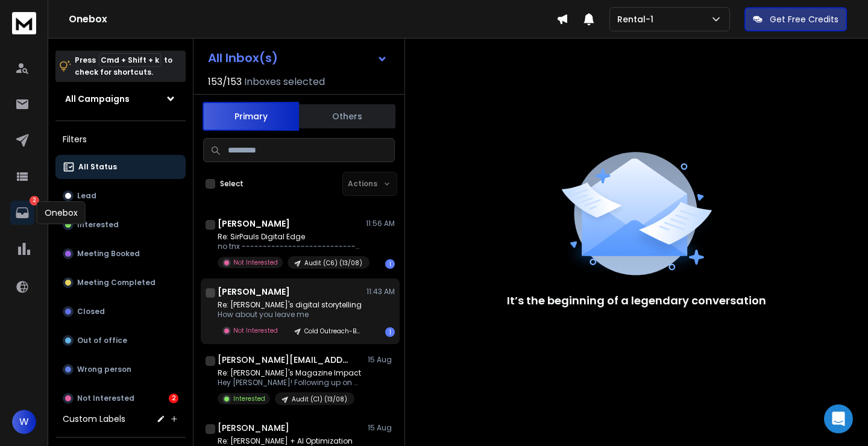  What do you see at coordinates (319, 399) in the screenshot?
I see `p: Audit (C1) (13/08)` at bounding box center [319, 399].